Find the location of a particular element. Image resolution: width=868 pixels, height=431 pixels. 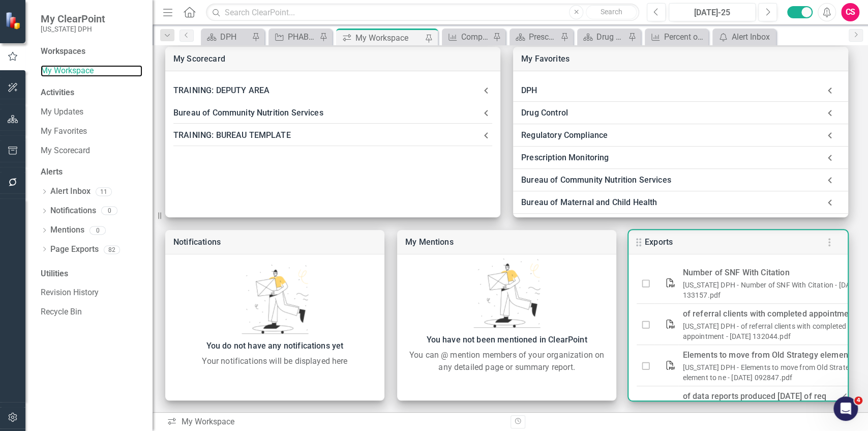

a: Compliance and Monitoring is located at coordinates (467, 36).